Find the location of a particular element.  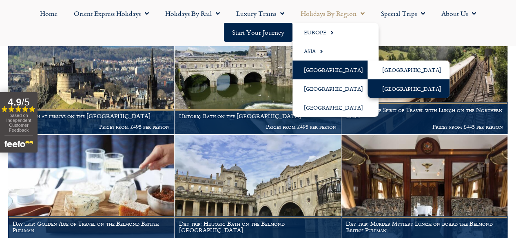

a: About Us is located at coordinates (459, 13).